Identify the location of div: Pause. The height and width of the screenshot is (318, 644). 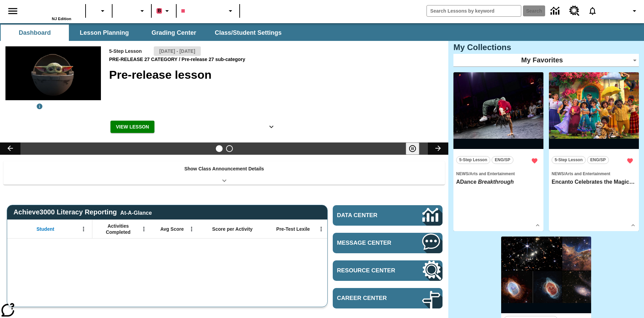
(416, 149).